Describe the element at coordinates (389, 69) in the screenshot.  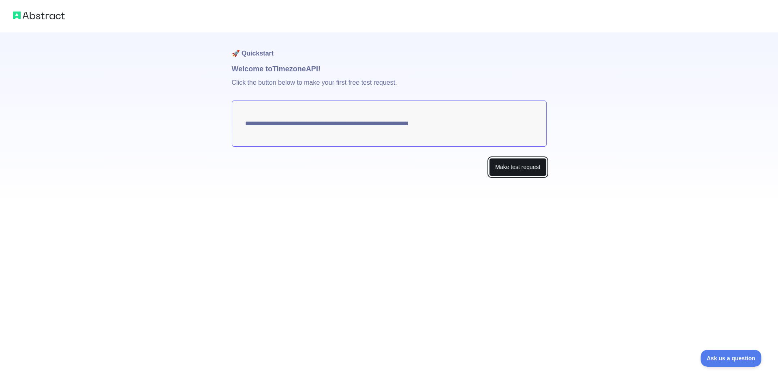
I see `h1: Welcome to Timezone API!` at that location.